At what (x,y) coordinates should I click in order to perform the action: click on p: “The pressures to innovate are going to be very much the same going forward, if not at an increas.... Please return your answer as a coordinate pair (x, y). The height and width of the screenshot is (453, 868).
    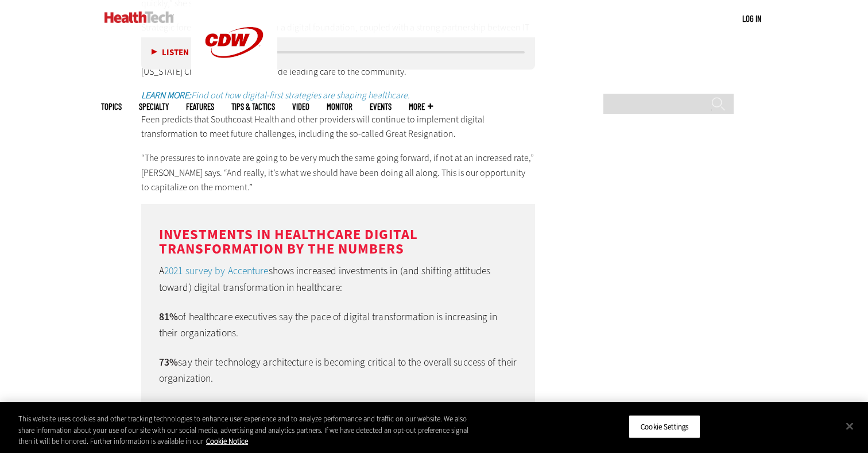
    Looking at the image, I should click on (338, 173).